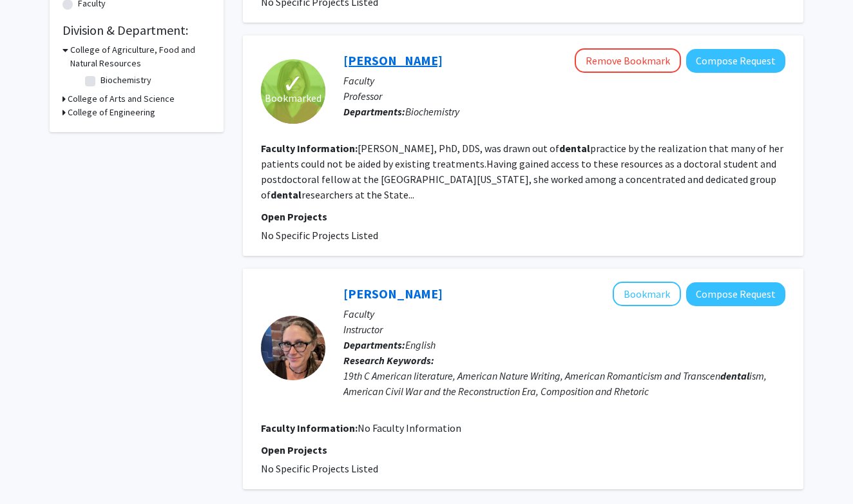  I want to click on span: English, so click(420, 344).